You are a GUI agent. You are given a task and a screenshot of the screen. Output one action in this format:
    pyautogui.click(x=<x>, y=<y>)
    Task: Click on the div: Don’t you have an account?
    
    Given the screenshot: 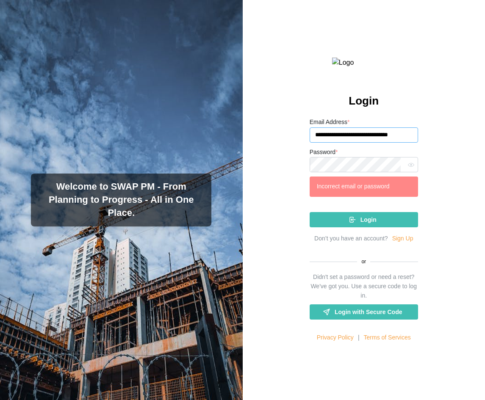 What is the action you would take?
    pyautogui.click(x=351, y=239)
    